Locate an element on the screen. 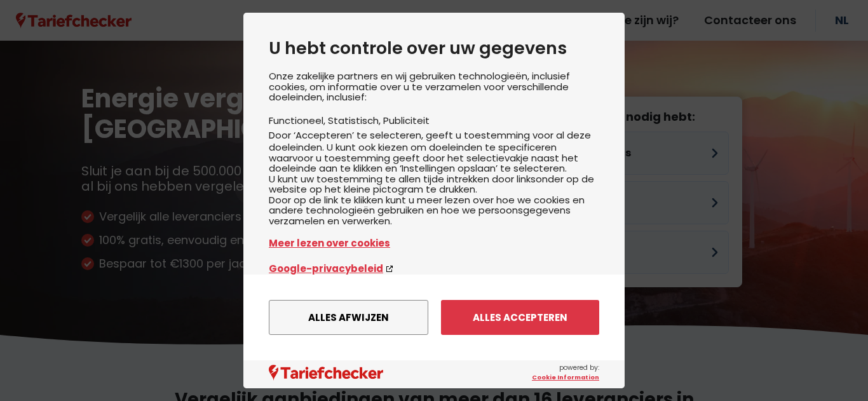  img: logo is located at coordinates (326, 372).